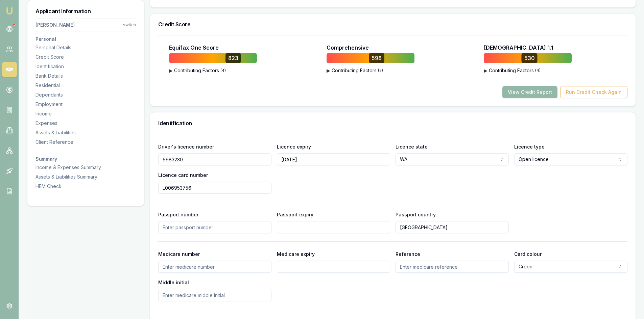 The image size is (644, 319). What do you see at coordinates (9, 11) in the screenshot?
I see `img: emu-icon-u.png` at bounding box center [9, 11].